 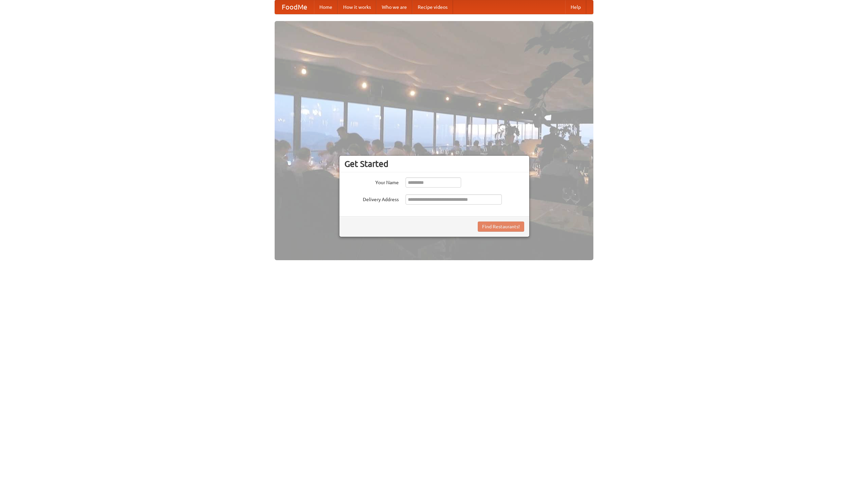 I want to click on a: Who we are, so click(x=395, y=7).